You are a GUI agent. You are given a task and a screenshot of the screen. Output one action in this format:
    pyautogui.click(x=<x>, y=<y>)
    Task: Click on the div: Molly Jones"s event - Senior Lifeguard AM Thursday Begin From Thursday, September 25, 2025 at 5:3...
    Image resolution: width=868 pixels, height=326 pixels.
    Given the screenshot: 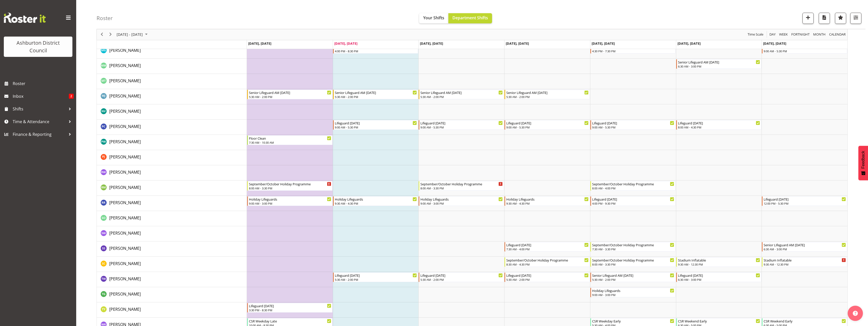 What is the action you would take?
    pyautogui.click(x=547, y=95)
    